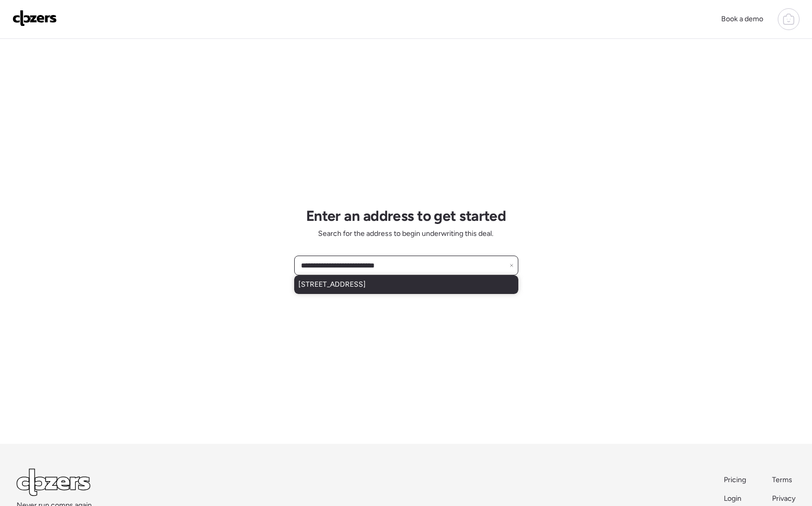 The image size is (812, 506). What do you see at coordinates (34, 18) in the screenshot?
I see `img: Logo` at bounding box center [34, 18].